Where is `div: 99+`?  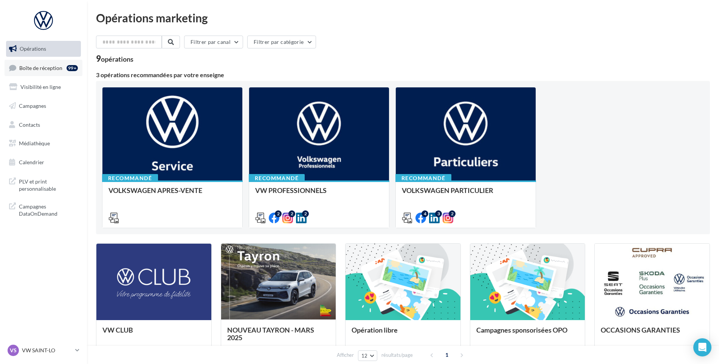 div: 99+ is located at coordinates (72, 68).